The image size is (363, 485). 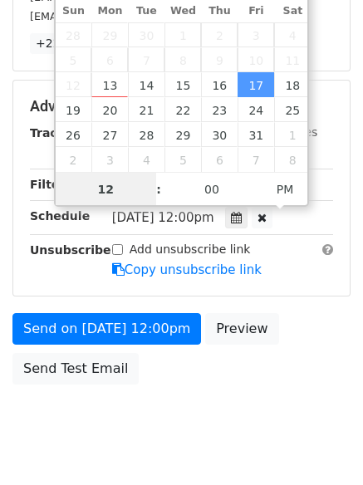 I want to click on span: October 25, 2025, so click(x=292, y=110).